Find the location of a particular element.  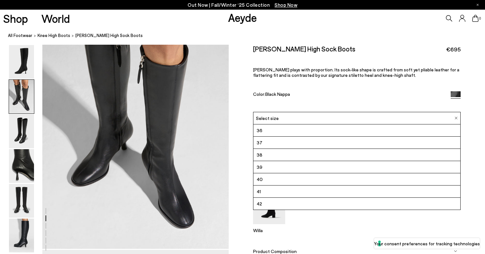

span: 36 is located at coordinates (260, 130).